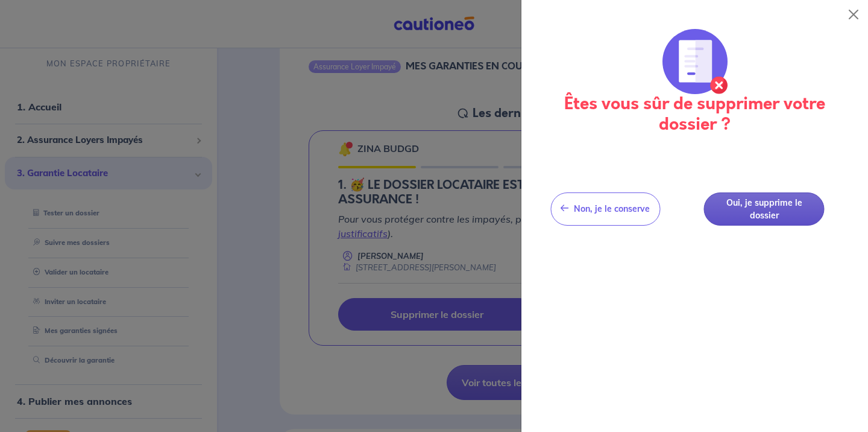 The image size is (868, 432). Describe the element at coordinates (854, 15) in the screenshot. I see `button: Close` at that location.